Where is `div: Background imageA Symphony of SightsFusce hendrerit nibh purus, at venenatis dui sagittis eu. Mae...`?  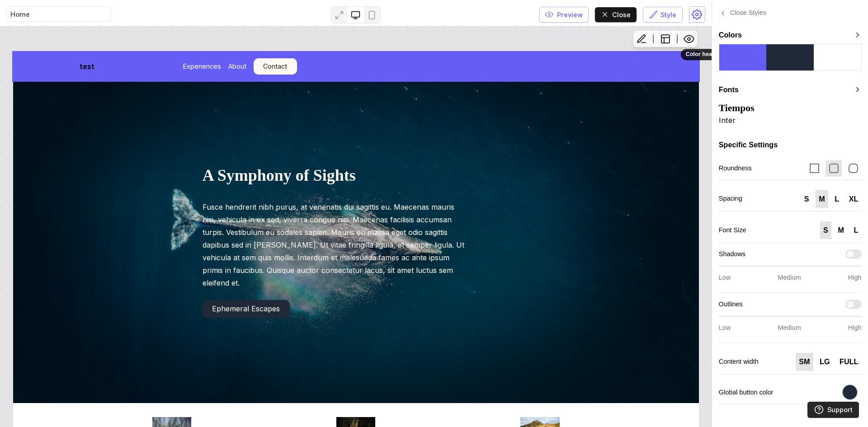 div: Background imageA Symphony of SightsFusce hendrerit nibh purus, at venenatis dui sagittis eu. Mae... is located at coordinates (355, 242).